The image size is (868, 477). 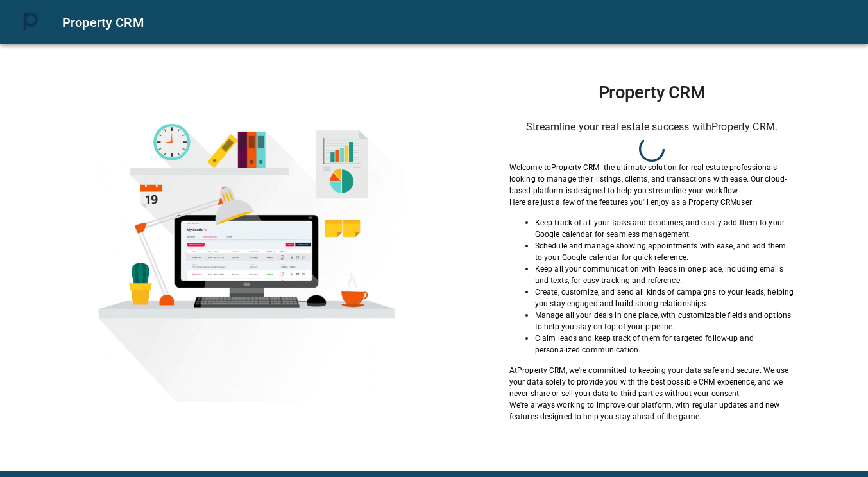 What do you see at coordinates (652, 382) in the screenshot?
I see `p: At Property CRM , we're committed to keeping your data safe and secure. We use your data solely t...` at bounding box center [652, 382].